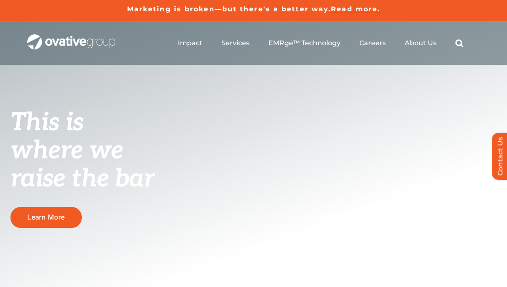 The width and height of the screenshot is (507, 287). I want to click on span: EMRge™ Technology, so click(304, 43).